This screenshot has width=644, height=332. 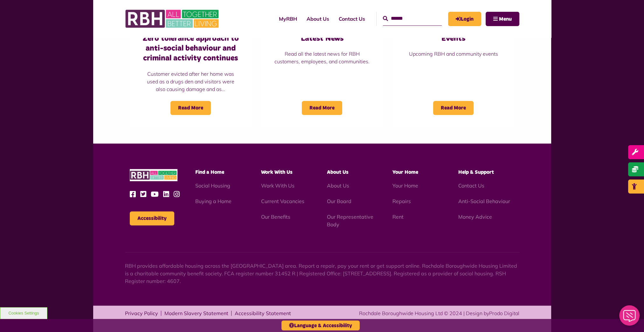 I want to click on span: Find a Home, so click(x=209, y=172).